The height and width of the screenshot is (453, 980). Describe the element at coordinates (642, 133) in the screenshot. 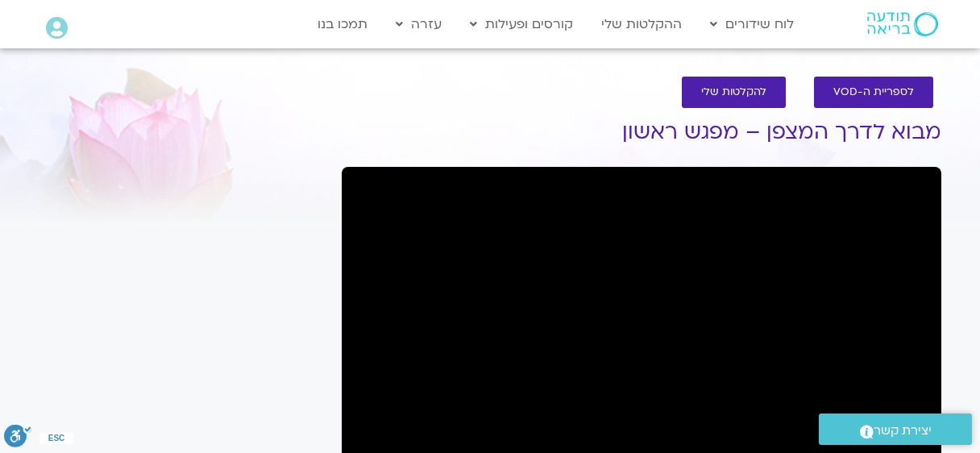

I see `h1: מבוא לדרך המצפן – מפגש ראשון` at that location.